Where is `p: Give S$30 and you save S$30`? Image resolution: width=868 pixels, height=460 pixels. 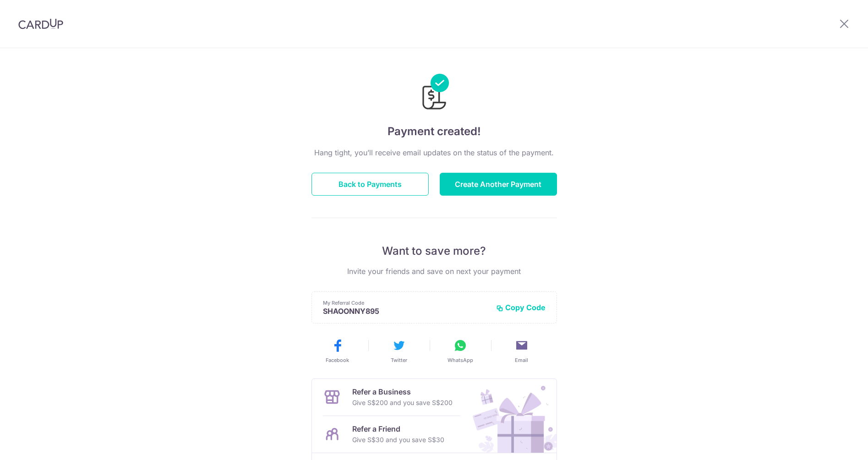
p: Give S$30 and you save S$30 is located at coordinates (398, 439).